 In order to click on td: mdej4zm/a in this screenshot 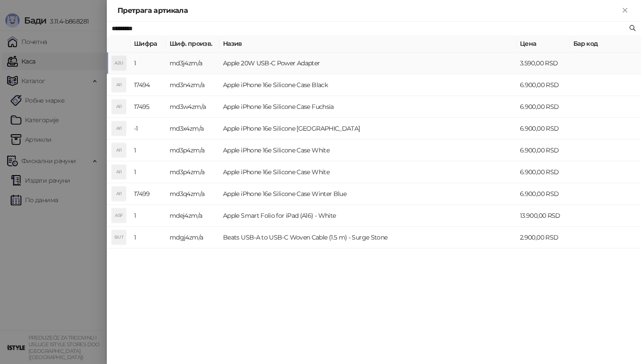, I will do `click(193, 215)`.